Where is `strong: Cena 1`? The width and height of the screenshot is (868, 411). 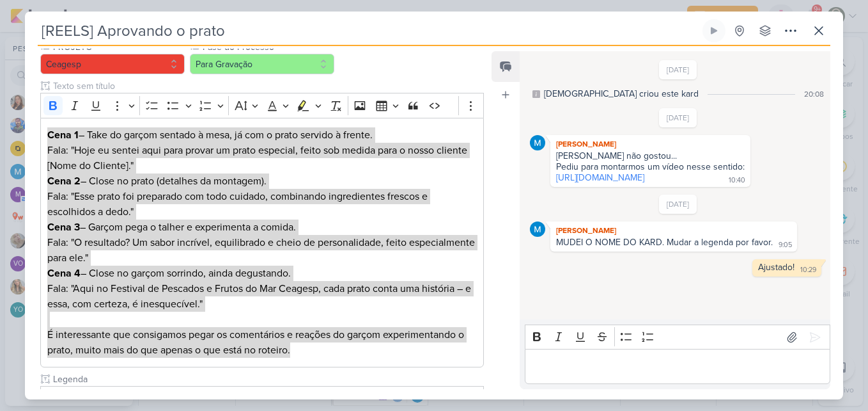
strong: Cena 1 is located at coordinates (63, 135).